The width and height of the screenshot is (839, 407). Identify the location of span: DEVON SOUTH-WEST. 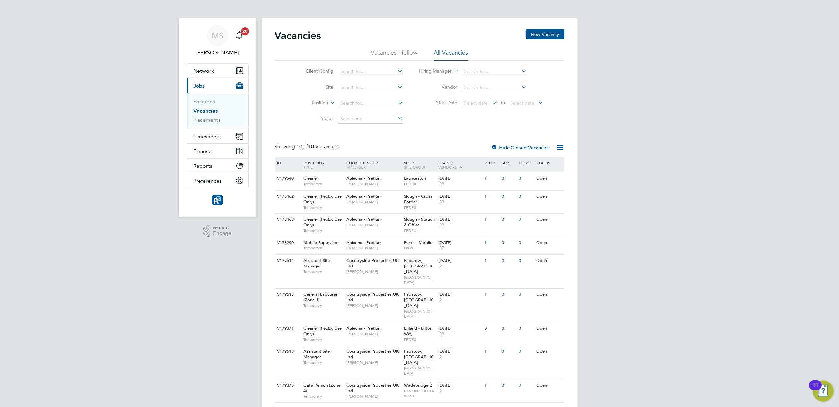
(419, 393).